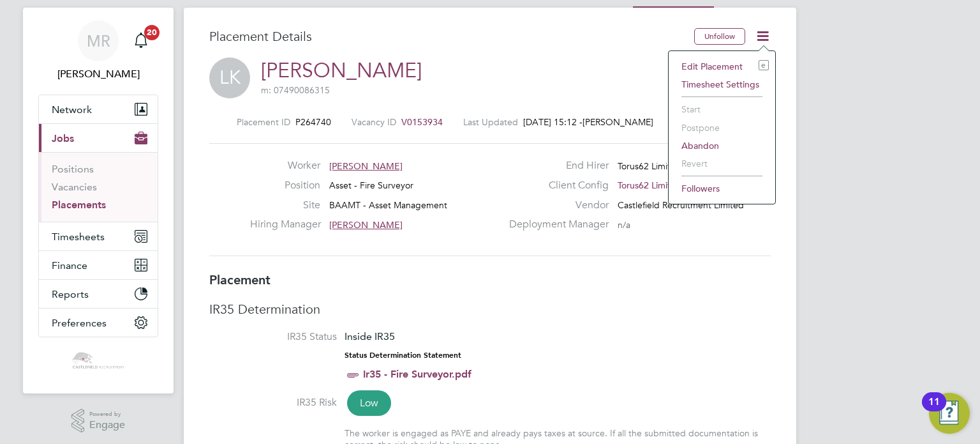 This screenshot has height=444, width=980. What do you see at coordinates (98, 236) in the screenshot?
I see `button: Timesheets` at bounding box center [98, 236].